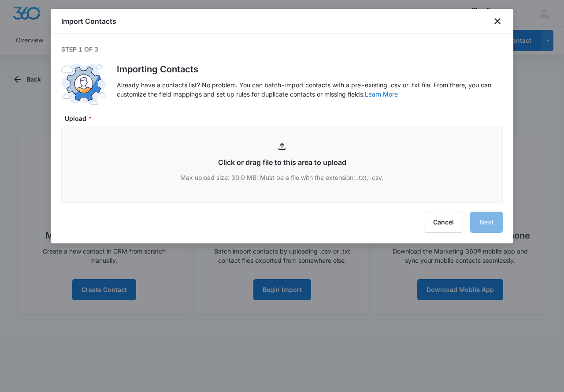 The image size is (564, 392). What do you see at coordinates (282, 49) in the screenshot?
I see `p: Step 1 of 3` at bounding box center [282, 49].